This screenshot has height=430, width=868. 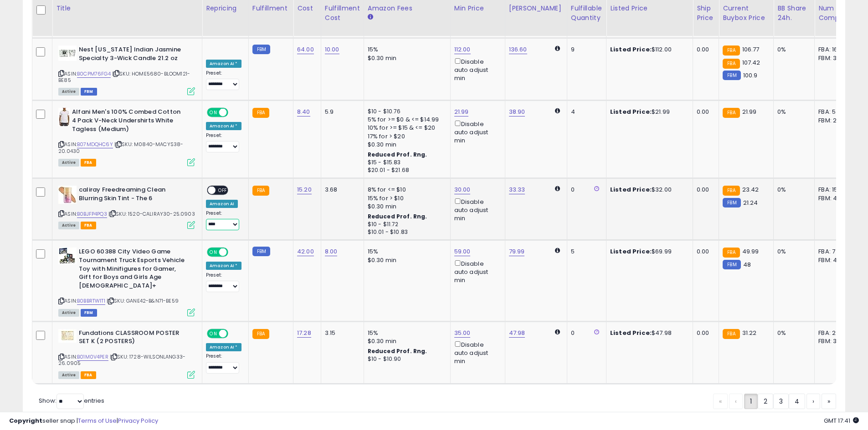 What do you see at coordinates (517, 252) in the screenshot?
I see `a: 79.99` at bounding box center [517, 252].